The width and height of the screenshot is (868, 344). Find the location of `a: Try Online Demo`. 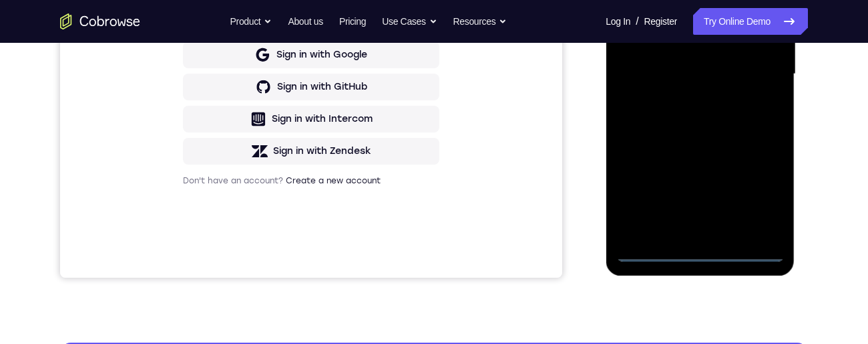

a: Try Online Demo is located at coordinates (751, 21).